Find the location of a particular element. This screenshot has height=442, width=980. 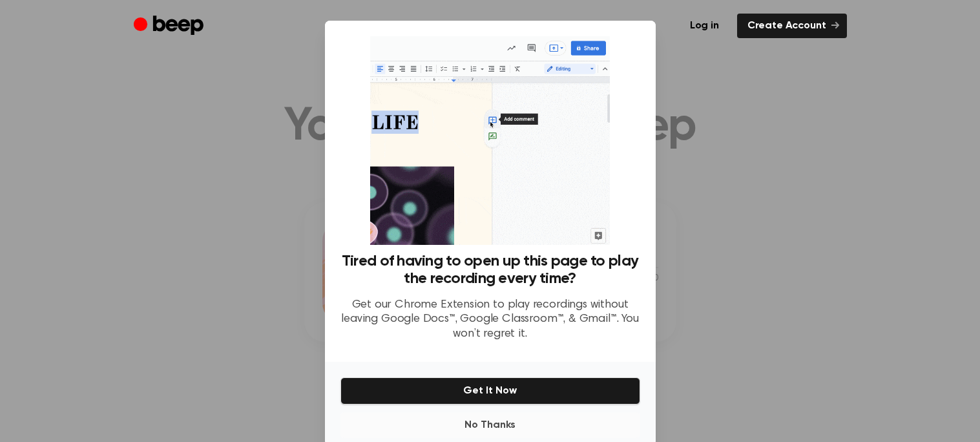

button: No Thanks is located at coordinates (490, 425).